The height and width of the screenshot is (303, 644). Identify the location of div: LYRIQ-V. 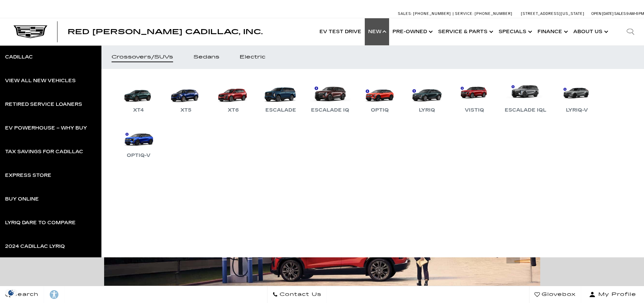
(577, 110).